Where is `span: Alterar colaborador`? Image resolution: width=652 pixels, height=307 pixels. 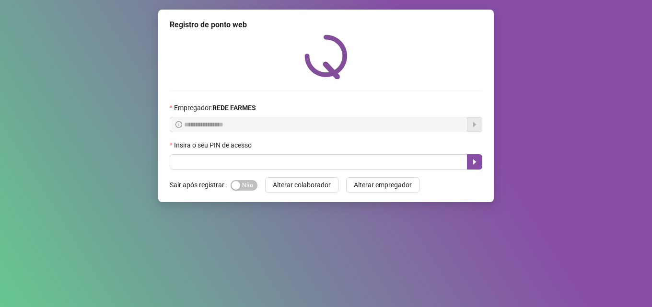 span: Alterar colaborador is located at coordinates (301, 185).